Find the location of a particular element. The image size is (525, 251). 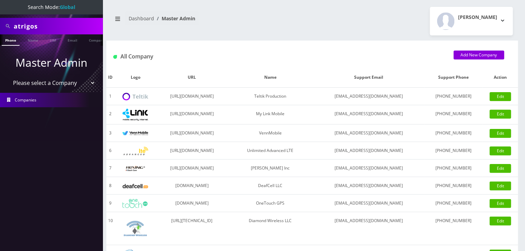

a: Company is located at coordinates (97, 39).